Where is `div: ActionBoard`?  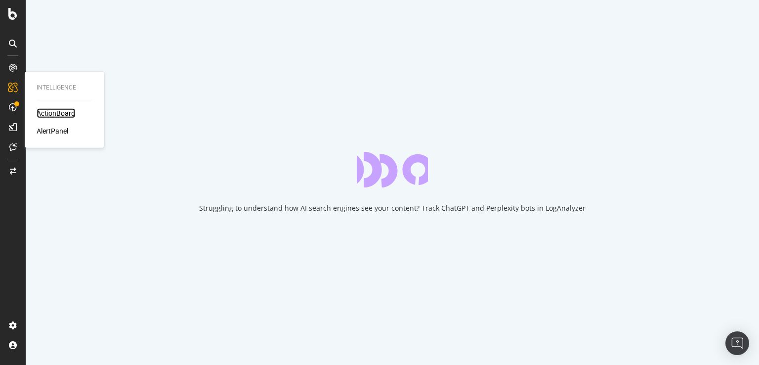 div: ActionBoard is located at coordinates (56, 113).